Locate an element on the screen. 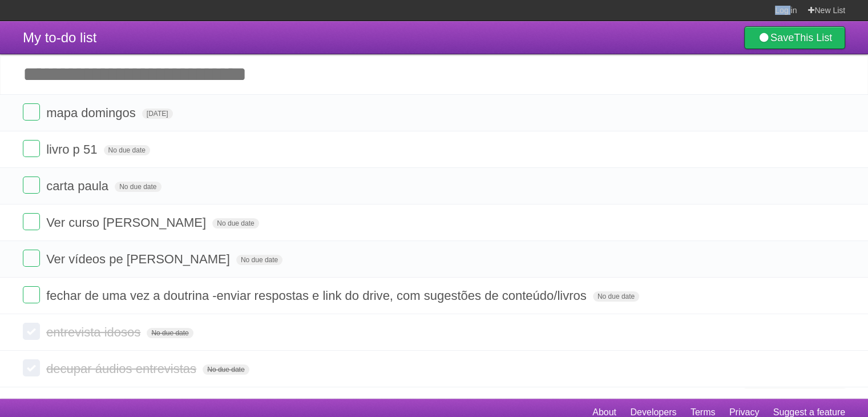 The height and width of the screenshot is (417, 868). span: livro p 51 is located at coordinates (73, 149).